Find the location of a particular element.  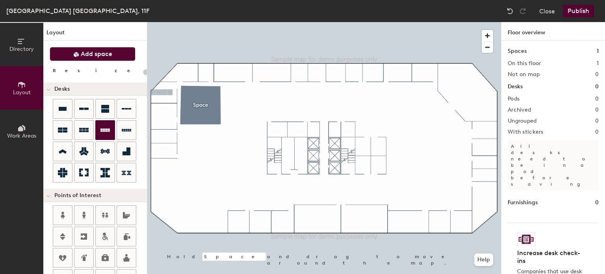

span: Directory is located at coordinates (22, 49).